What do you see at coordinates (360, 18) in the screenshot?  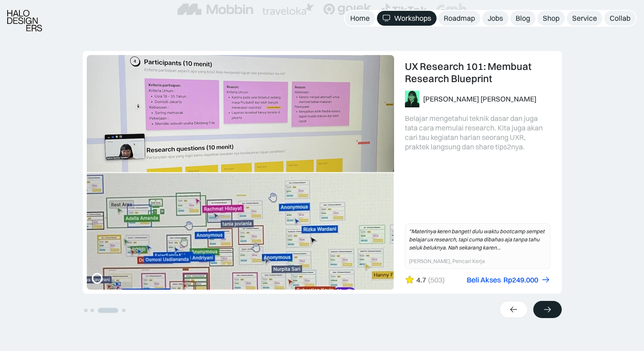 I see `a: Home` at bounding box center [360, 18].